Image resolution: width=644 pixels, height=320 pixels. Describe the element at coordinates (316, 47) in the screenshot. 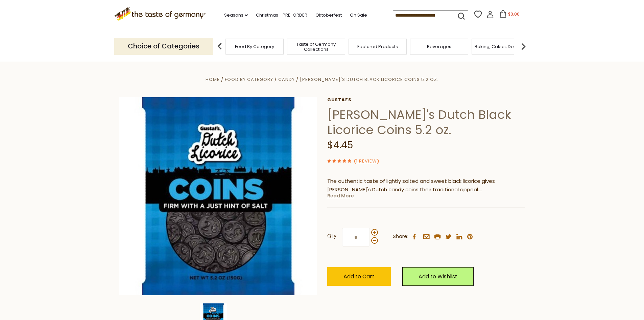

I see `a: Taste of Germany Collections` at that location.